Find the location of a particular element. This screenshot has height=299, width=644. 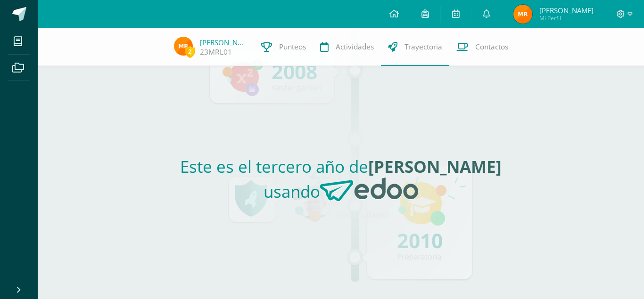

a: Contactos is located at coordinates (482, 47).